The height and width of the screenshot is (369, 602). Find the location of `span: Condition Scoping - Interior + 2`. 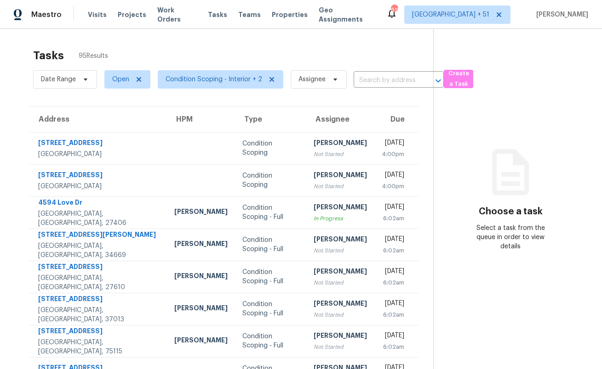

span: Condition Scoping - Interior + 2 is located at coordinates (214, 80).